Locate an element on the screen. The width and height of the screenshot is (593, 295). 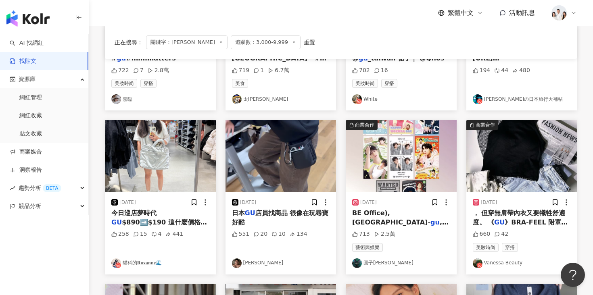
span: 》BRA-FEEL 附罩杯上衣系列 is located at coordinates (521, 227).